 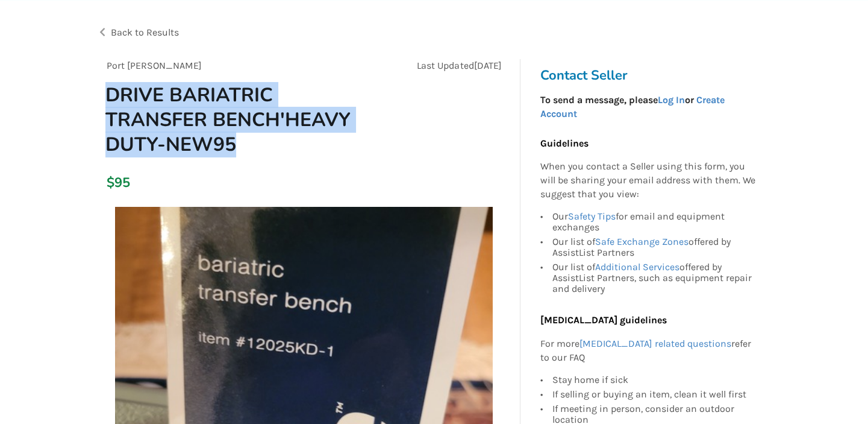 What do you see at coordinates (654, 247) in the screenshot?
I see `div: Our list of offered by AssistList Partners` at bounding box center [654, 247].